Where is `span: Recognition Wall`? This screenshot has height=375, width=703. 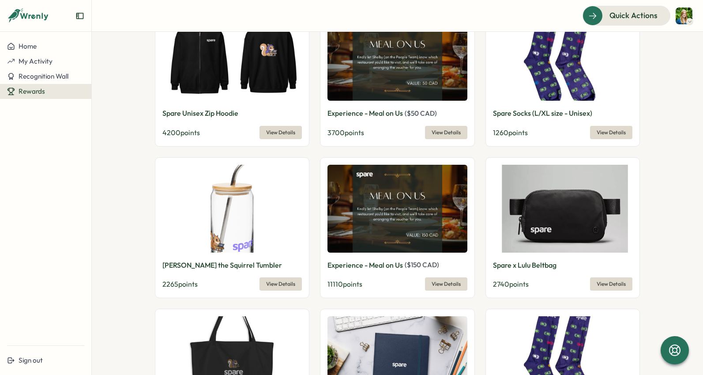
span: Recognition Wall is located at coordinates (43, 76).